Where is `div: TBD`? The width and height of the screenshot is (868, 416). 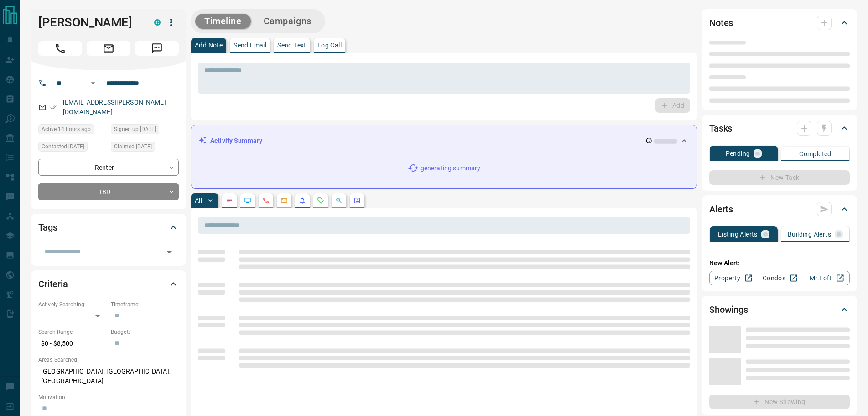
div: TBD is located at coordinates (109, 191).